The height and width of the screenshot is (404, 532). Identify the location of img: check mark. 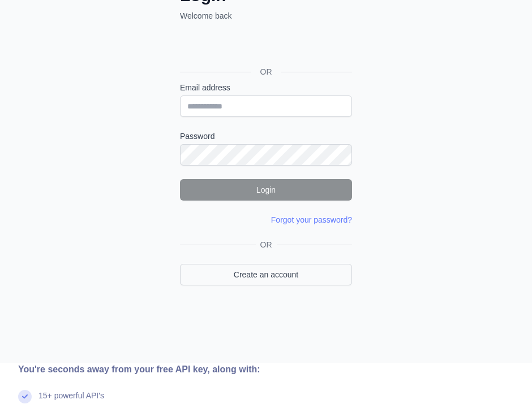
(25, 397).